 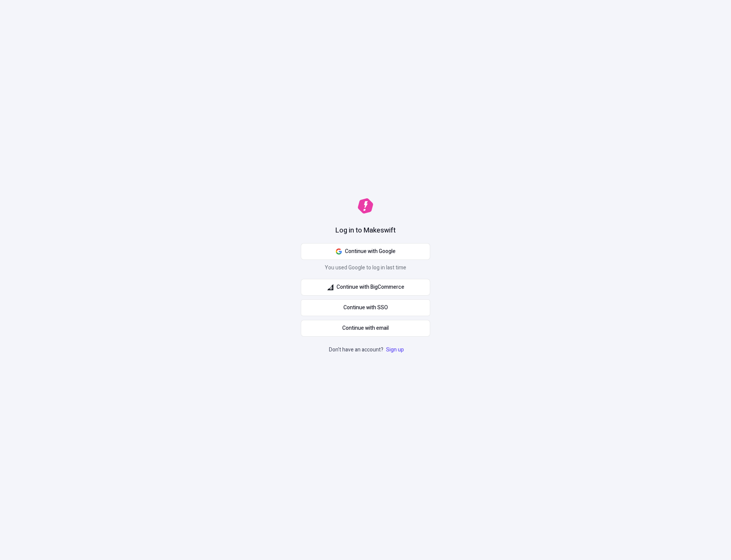 I want to click on h1: Log in to Makeswift, so click(x=366, y=231).